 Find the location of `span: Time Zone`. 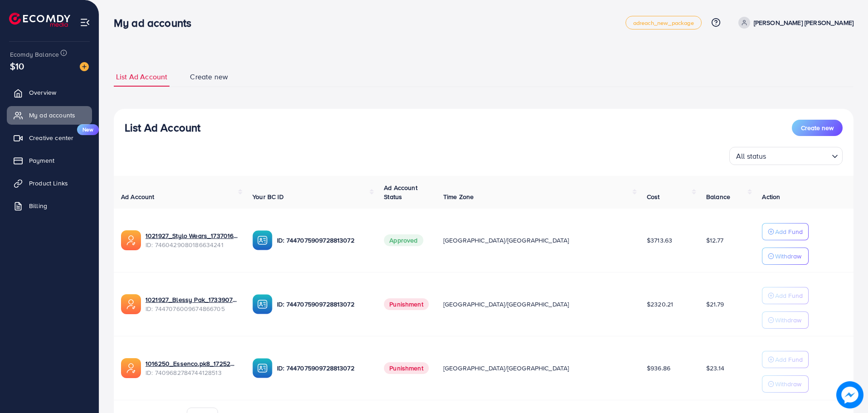

span: Time Zone is located at coordinates (458, 196).